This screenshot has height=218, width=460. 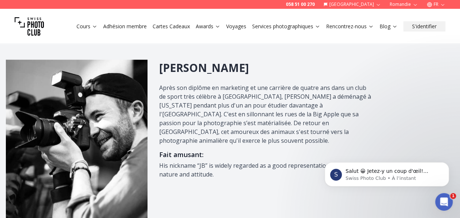 I want to click on a: Voyages, so click(x=236, y=26).